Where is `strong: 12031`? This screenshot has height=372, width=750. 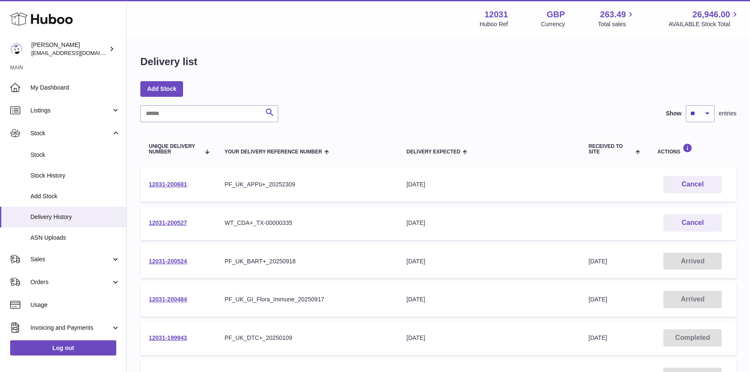
strong: 12031 is located at coordinates (497, 14).